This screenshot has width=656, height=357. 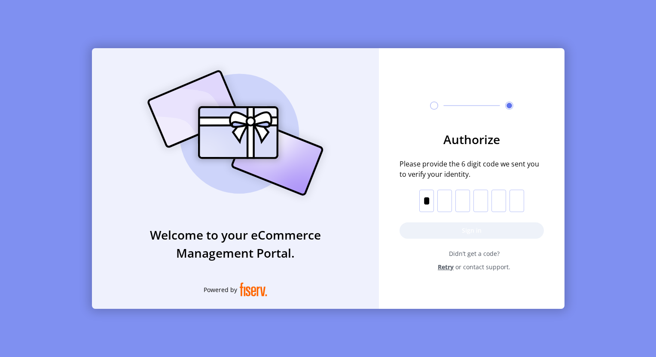 What do you see at coordinates (235, 133) in the screenshot?
I see `img: card_Illustration.svg` at bounding box center [235, 133].